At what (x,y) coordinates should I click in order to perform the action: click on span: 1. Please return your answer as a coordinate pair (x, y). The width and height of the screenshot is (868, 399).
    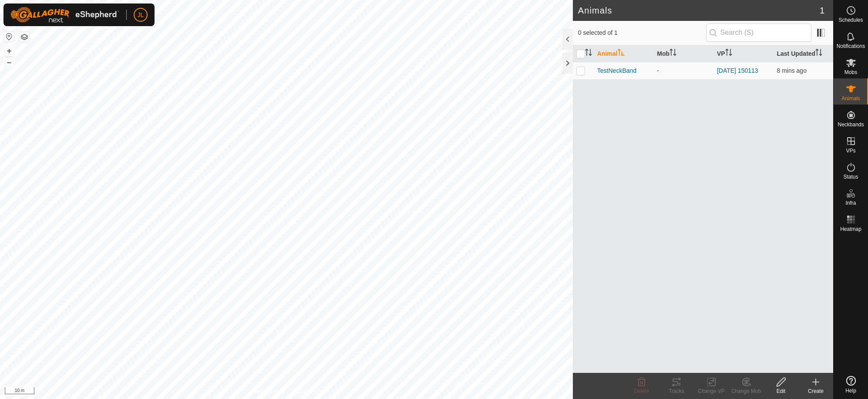
    Looking at the image, I should click on (822, 10).